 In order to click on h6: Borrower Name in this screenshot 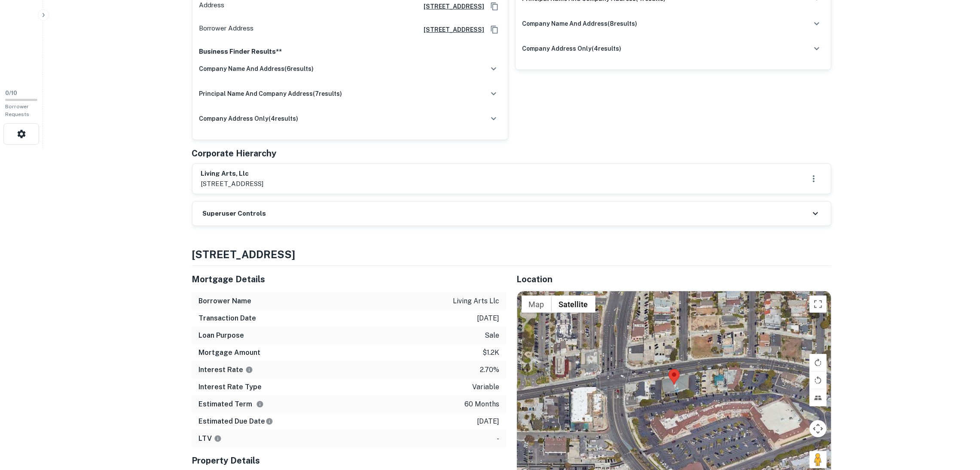, I will do `click(225, 301)`.